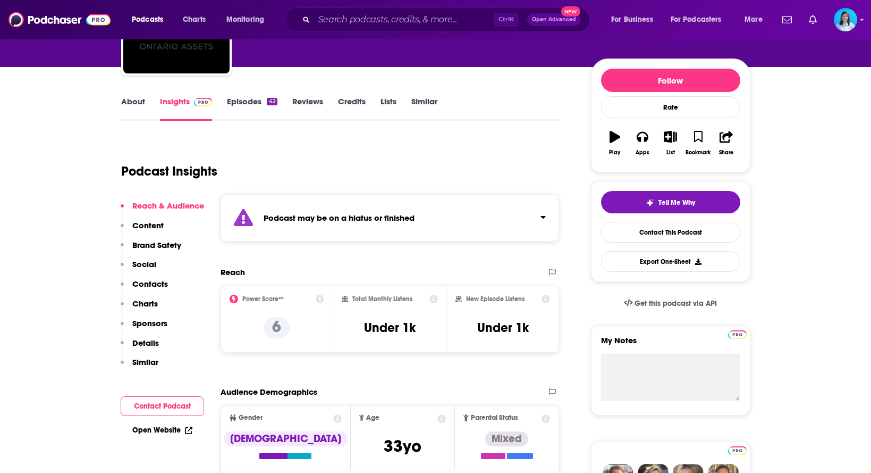 The height and width of the screenshot is (473, 871). What do you see at coordinates (250, 417) in the screenshot?
I see `span: Gender` at bounding box center [250, 417].